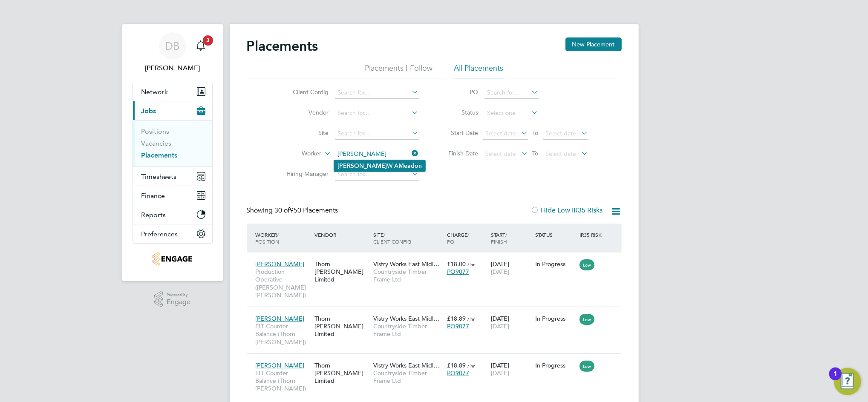  What do you see at coordinates (460, 112) in the screenshot?
I see `label: Status` at bounding box center [460, 112].